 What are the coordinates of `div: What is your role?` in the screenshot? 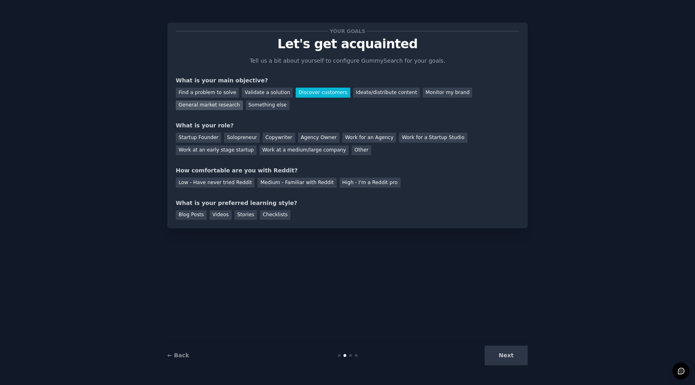 It's located at (348, 126).